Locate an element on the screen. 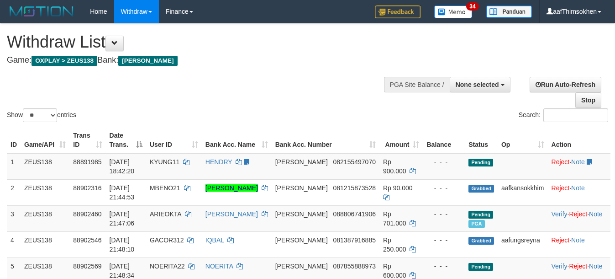 This screenshot has width=615, height=279. span: Copy 081215873528 to clipboard is located at coordinates (355, 188).